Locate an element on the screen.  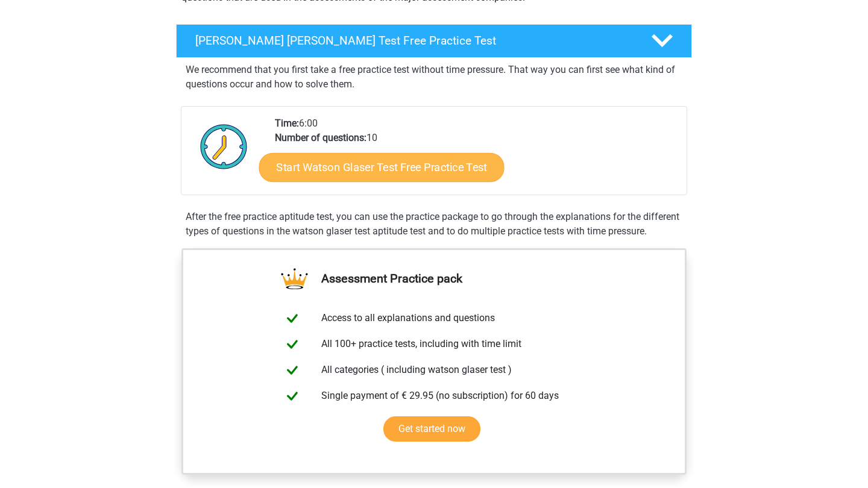
a: Get started now is located at coordinates (431, 429).